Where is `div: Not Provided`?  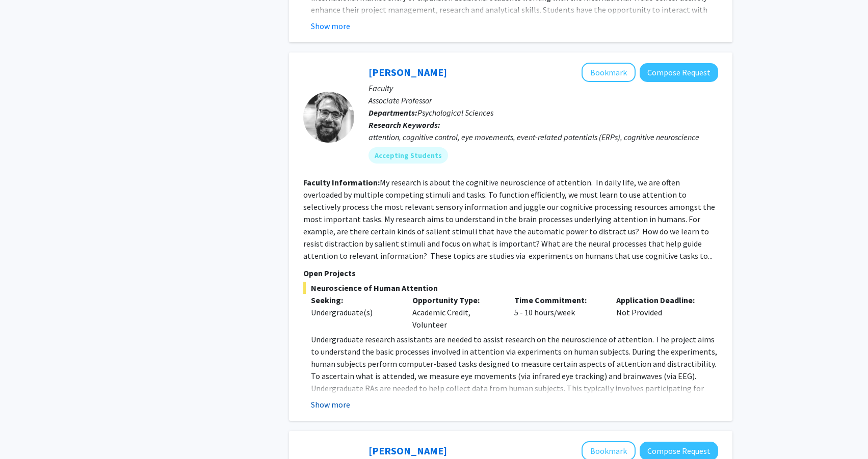 div: Not Provided is located at coordinates (659, 312).